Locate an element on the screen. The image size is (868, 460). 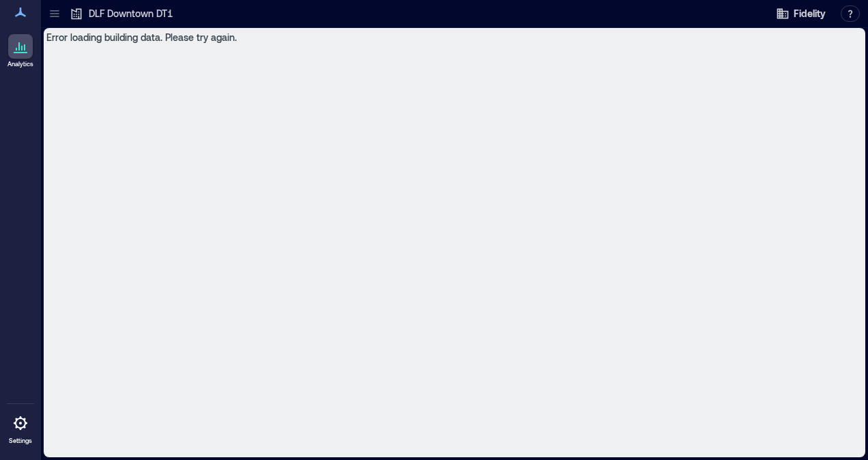
p: Analytics is located at coordinates (20, 64).